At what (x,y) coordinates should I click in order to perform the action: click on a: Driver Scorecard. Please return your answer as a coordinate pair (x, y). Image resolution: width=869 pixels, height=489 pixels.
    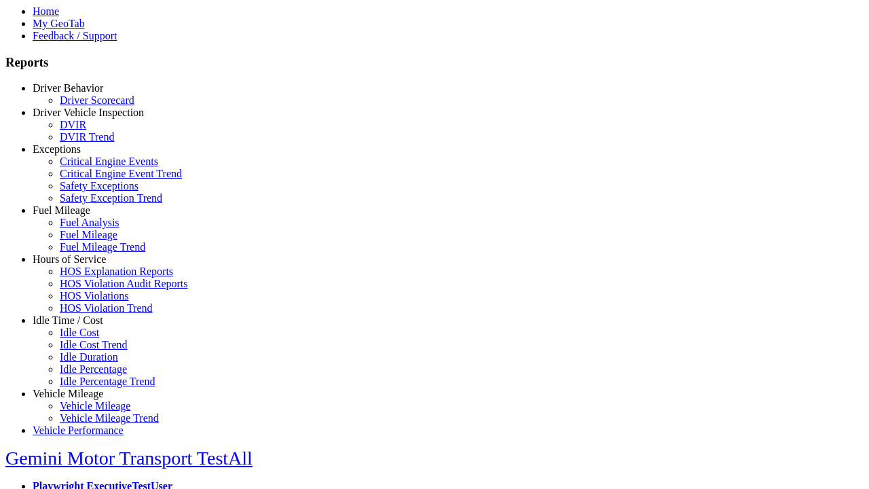
    Looking at the image, I should click on (97, 100).